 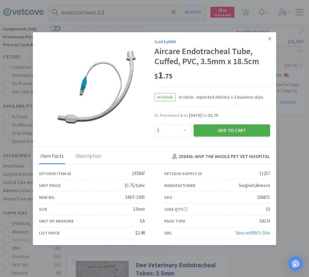 I want to click on div: Open Intercom Messenger, so click(x=295, y=263).